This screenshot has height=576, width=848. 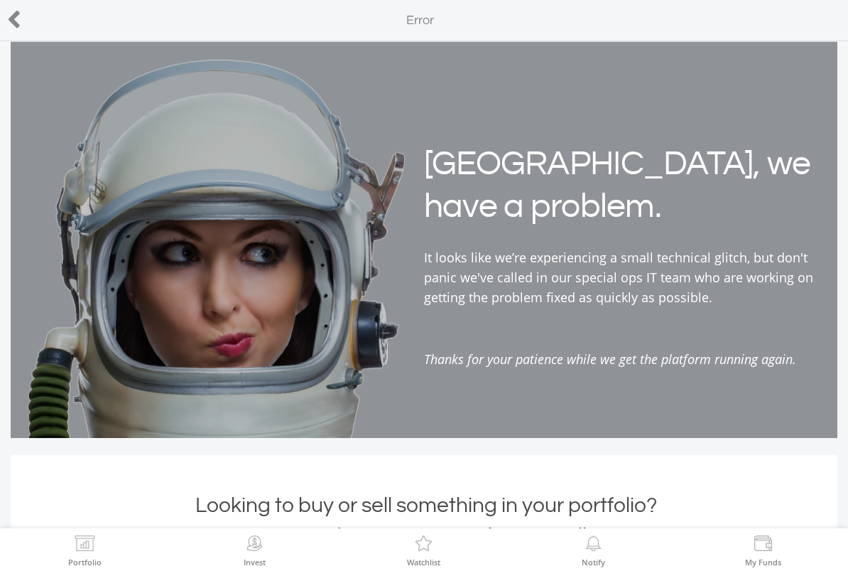 What do you see at coordinates (424, 545) in the screenshot?
I see `img: Watchlist` at bounding box center [424, 545].